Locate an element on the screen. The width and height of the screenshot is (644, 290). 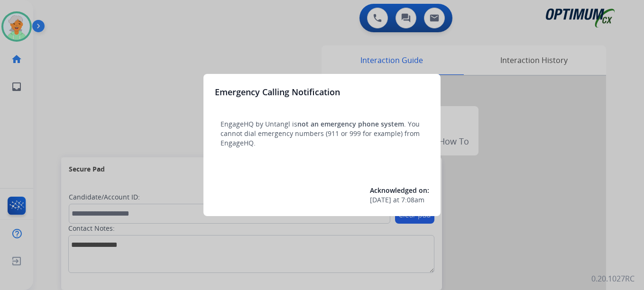
h3: Emergency Calling Notification is located at coordinates (277, 92).